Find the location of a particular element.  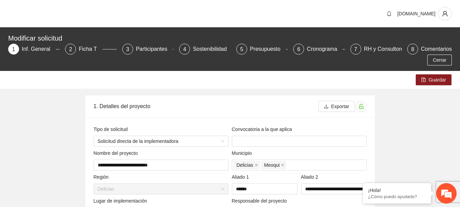

p: ¿Cómo puedo ayudarte? is located at coordinates (397, 196).